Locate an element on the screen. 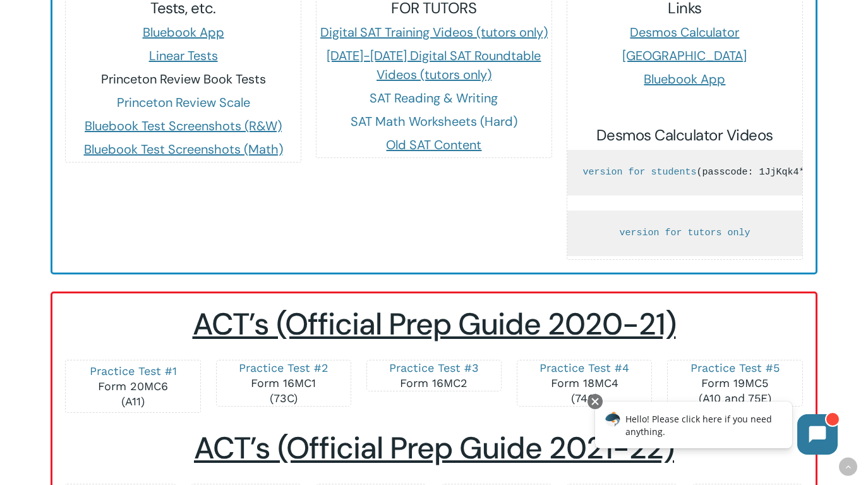 This screenshot has height=485, width=868. p: Form 16MC2 is located at coordinates (434, 376).